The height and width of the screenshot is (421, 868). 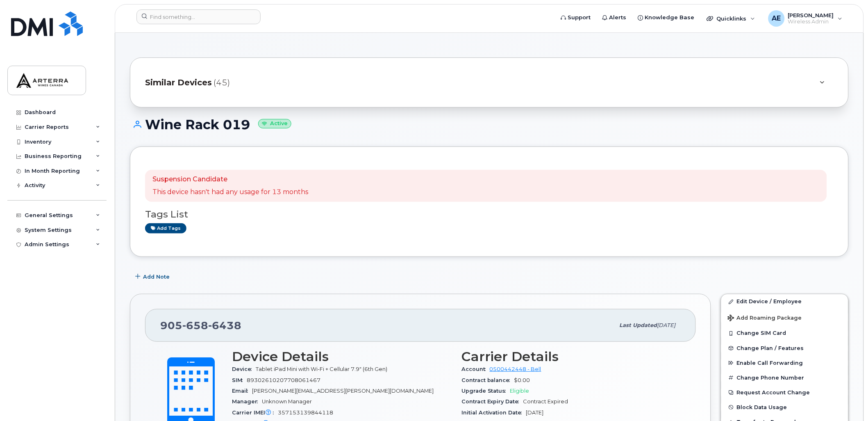 What do you see at coordinates (486, 390) in the screenshot?
I see `span: Upgrade Status` at bounding box center [486, 390].